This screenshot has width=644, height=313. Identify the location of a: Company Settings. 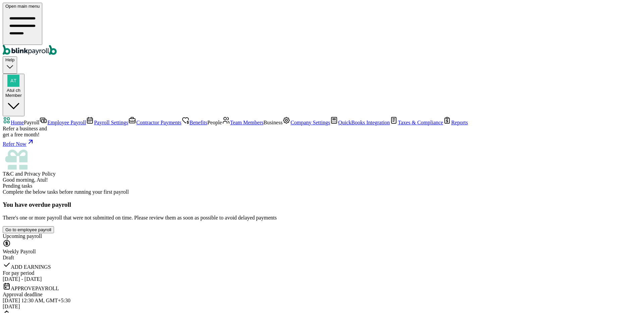
(306, 122).